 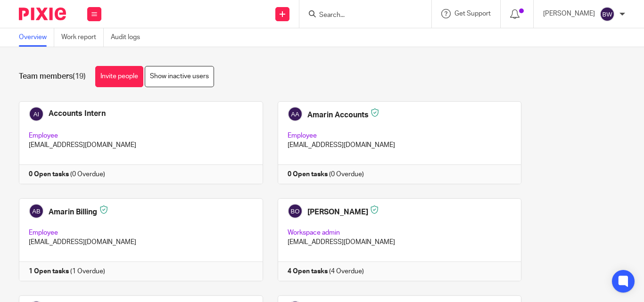 What do you see at coordinates (53, 76) in the screenshot?
I see `h1: Team members` at bounding box center [53, 76].